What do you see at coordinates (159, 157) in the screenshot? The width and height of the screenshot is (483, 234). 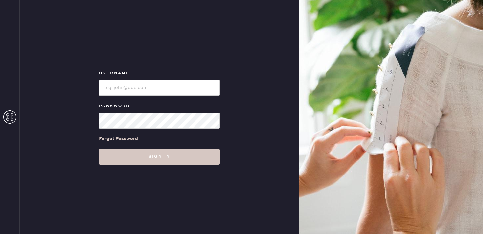 I see `button: Sign in` at bounding box center [159, 157].